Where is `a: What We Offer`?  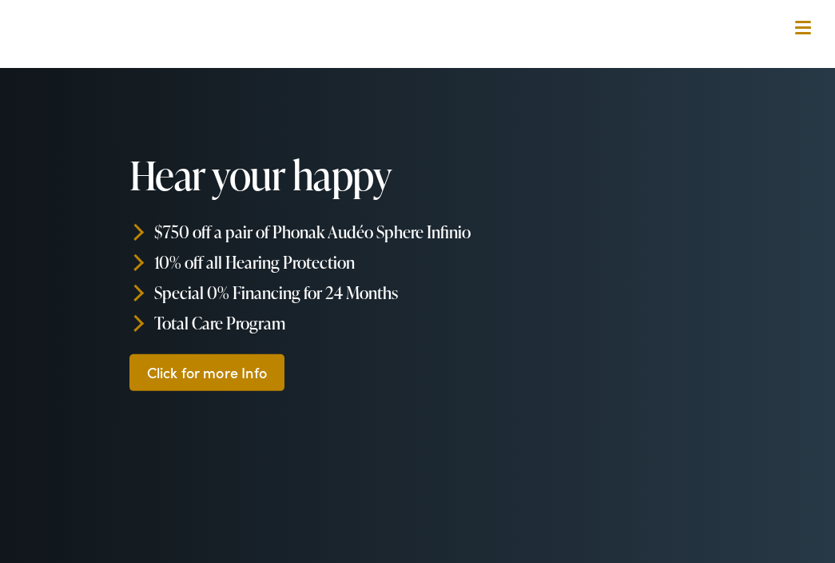
a: What We Offer is located at coordinates (424, 89).